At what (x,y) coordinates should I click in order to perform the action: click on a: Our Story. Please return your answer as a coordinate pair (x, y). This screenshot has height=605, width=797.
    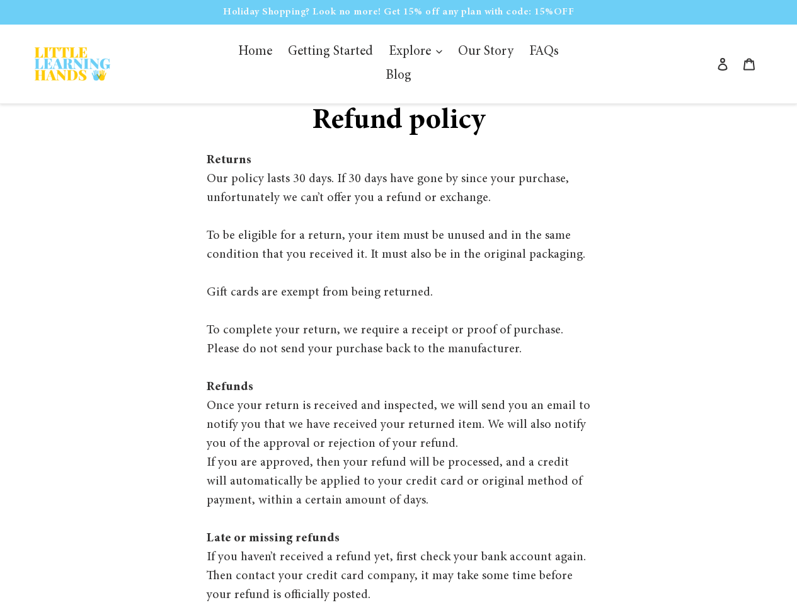
    Looking at the image, I should click on (486, 52).